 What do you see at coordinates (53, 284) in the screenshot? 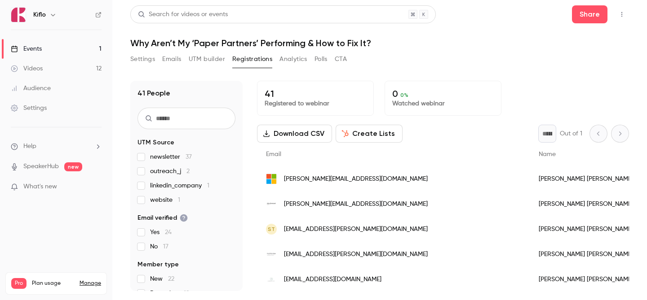
I see `span: Plan usage` at bounding box center [53, 284].